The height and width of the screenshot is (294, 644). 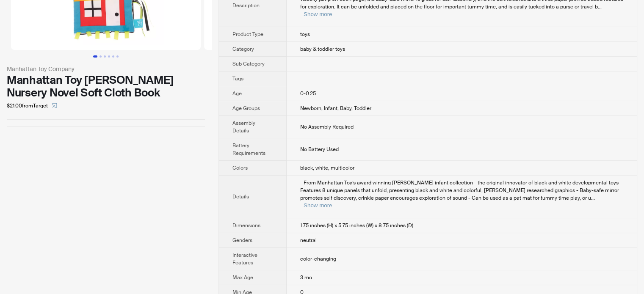 What do you see at coordinates (113, 56) in the screenshot?
I see `button: Go to slide 5` at bounding box center [113, 56].